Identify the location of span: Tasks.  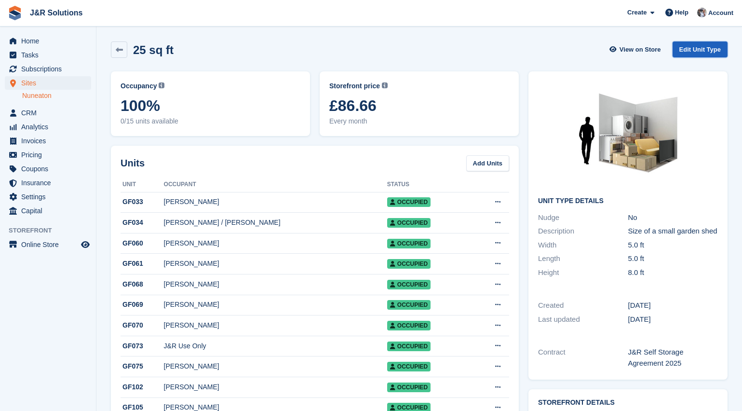
(50, 55).